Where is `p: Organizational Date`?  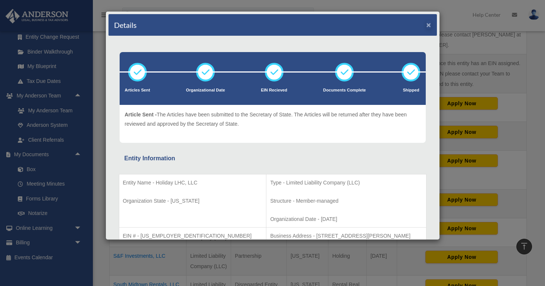 p: Organizational Date is located at coordinates (205, 90).